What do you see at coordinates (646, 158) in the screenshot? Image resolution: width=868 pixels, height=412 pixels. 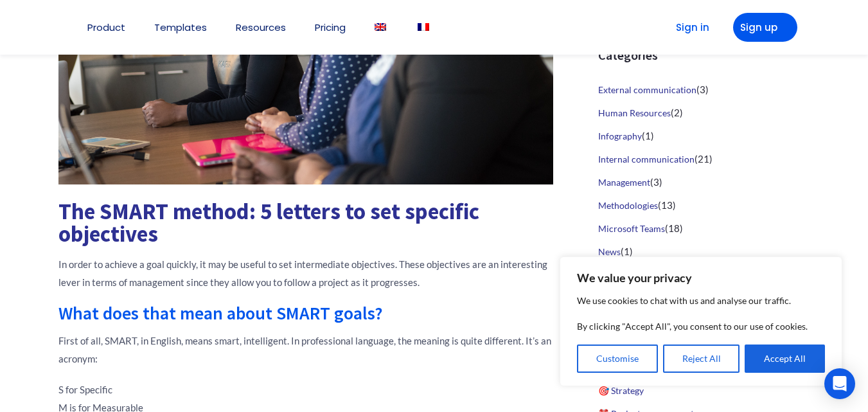 I see `a: Internal communication` at bounding box center [646, 158].